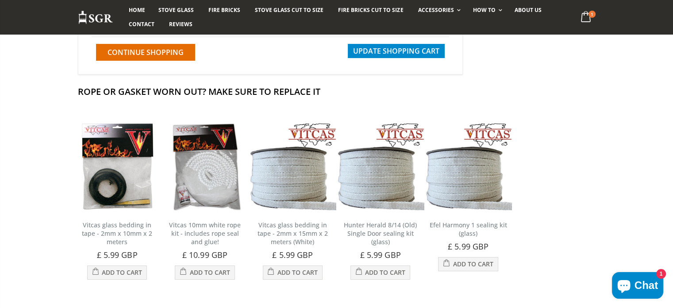  I want to click on a: Fire Bricks, so click(224, 10).